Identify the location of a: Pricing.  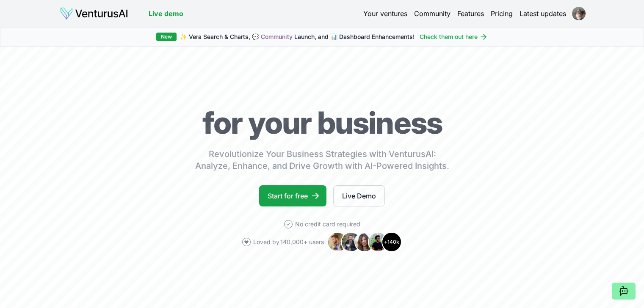
(501, 14).